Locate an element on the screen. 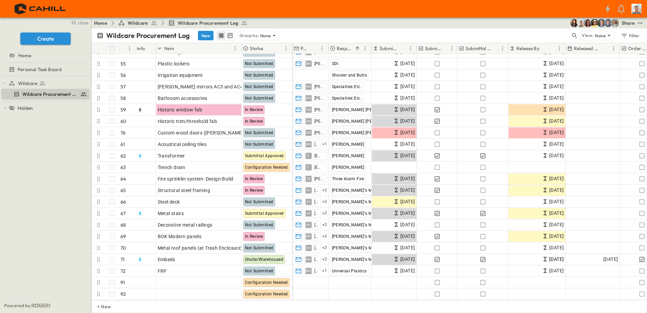 Image resolution: width=647 pixels, height=313 pixels. span: MG is located at coordinates (308, 270).